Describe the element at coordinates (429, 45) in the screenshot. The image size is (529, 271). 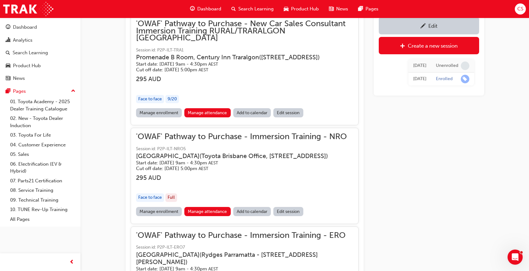
I see `a: Create a new session` at that location.